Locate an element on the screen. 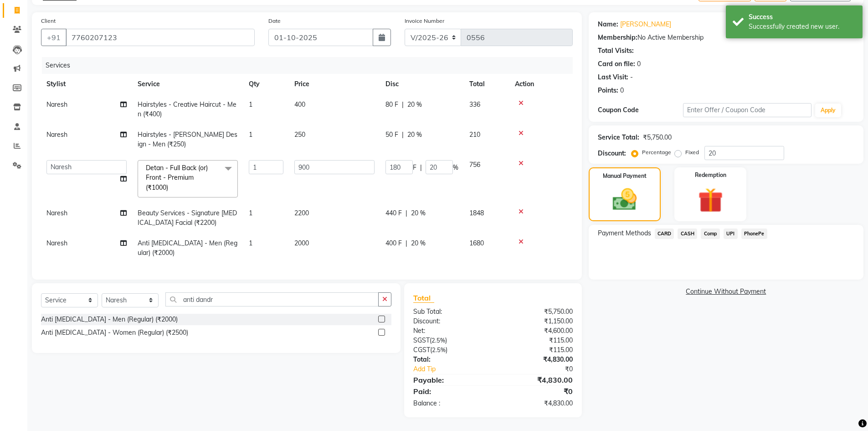  th: Total is located at coordinates (487, 84).